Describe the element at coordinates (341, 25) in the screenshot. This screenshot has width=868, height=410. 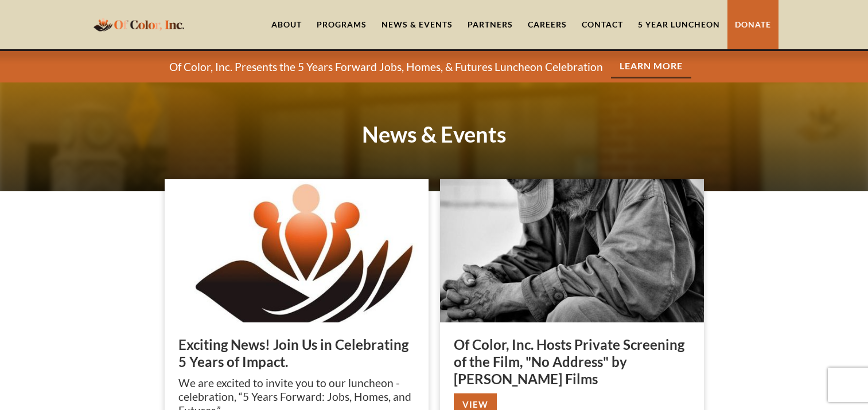
I see `div: Programs` at that location.